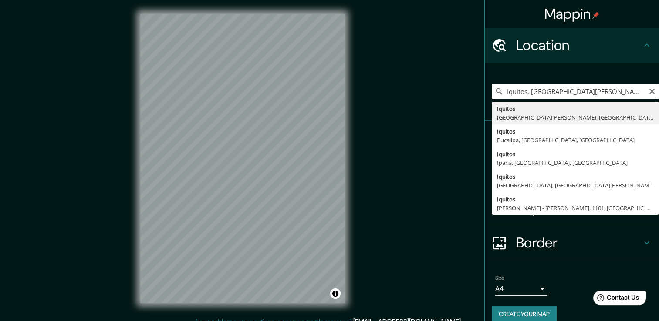 Image resolution: width=659 pixels, height=321 pixels. What do you see at coordinates (41, 10) in the screenshot?
I see `span: Contact Us` at bounding box center [41, 10].